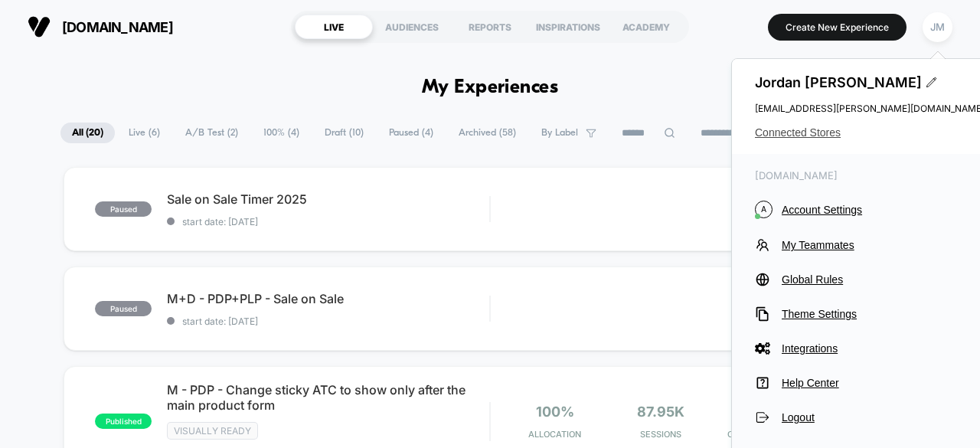 The image size is (980, 448). What do you see at coordinates (124, 421) in the screenshot?
I see `span: published` at bounding box center [124, 421].